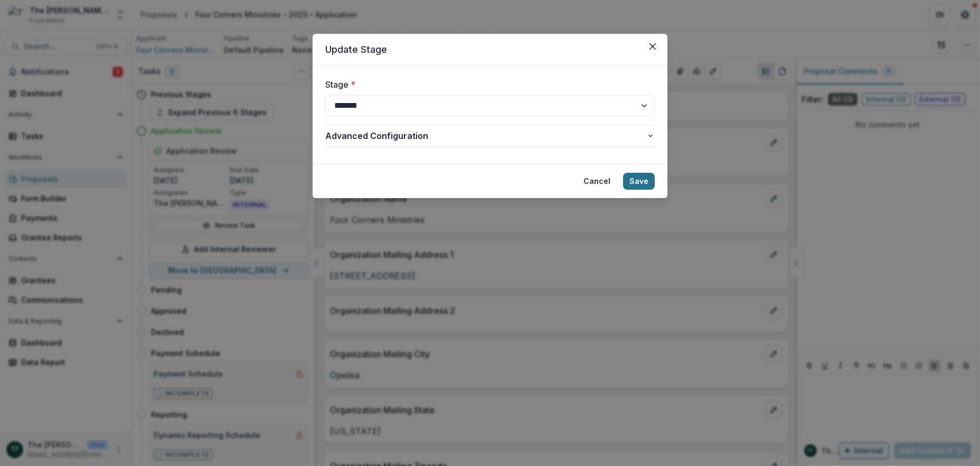  What do you see at coordinates (490, 136) in the screenshot?
I see `button: Advanced Configuration` at bounding box center [490, 136].